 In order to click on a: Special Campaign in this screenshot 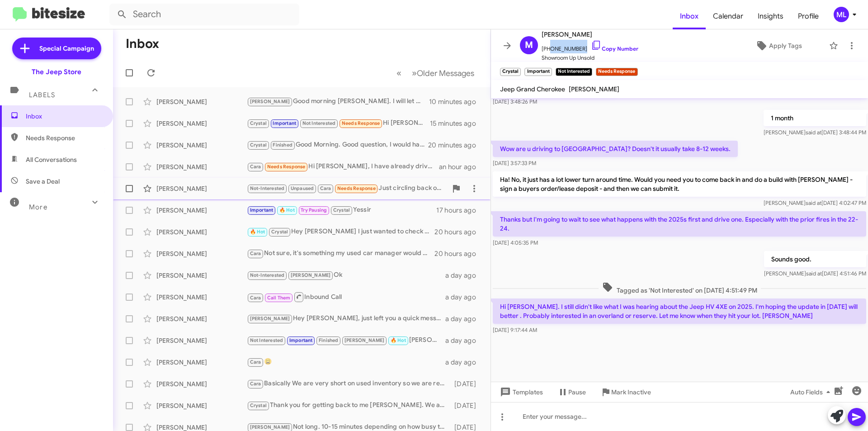, I will do `click(57, 48)`.